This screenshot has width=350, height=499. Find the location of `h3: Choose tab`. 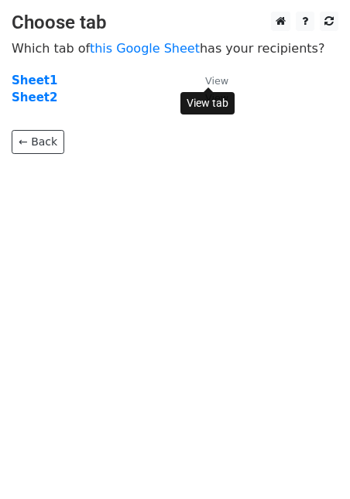

h3: Choose tab is located at coordinates (175, 22).